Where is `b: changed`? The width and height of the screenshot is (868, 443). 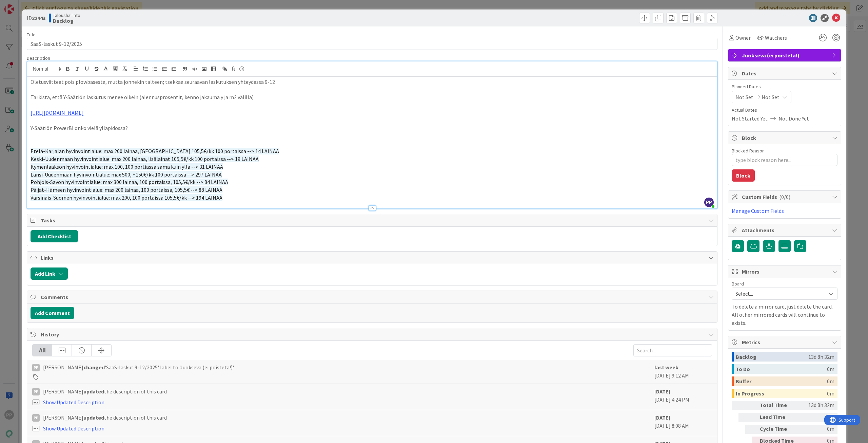
b: changed is located at coordinates (94, 367).